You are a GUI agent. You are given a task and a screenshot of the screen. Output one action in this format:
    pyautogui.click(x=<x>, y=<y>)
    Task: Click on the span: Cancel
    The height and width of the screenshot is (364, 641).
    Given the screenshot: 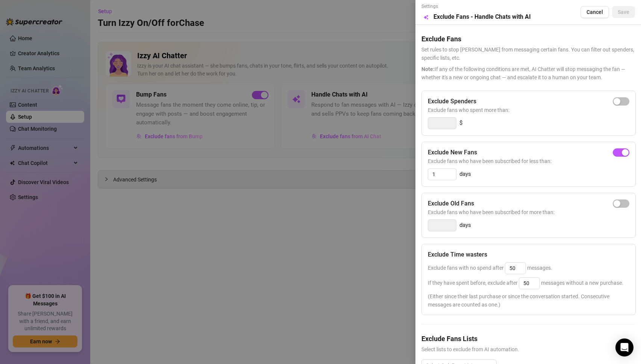 What is the action you would take?
    pyautogui.click(x=595, y=12)
    